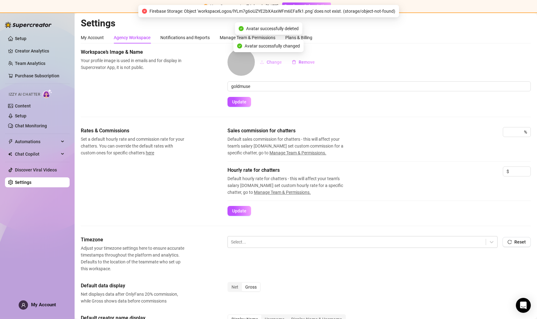 Image resolution: width=537 pixels, height=319 pixels. Describe the element at coordinates (290, 131) in the screenshot. I see `span: Sales commission for chatters` at that location.